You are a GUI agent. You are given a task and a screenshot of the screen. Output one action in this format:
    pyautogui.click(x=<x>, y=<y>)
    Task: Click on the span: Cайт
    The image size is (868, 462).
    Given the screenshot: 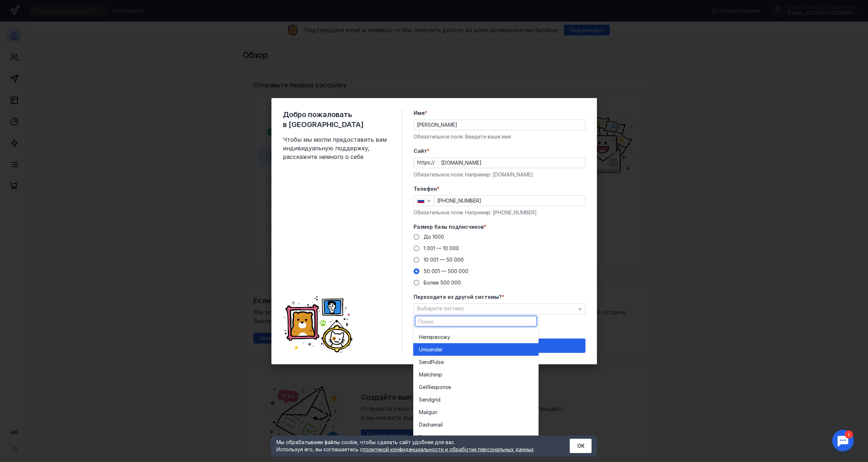 What is the action you would take?
    pyautogui.click(x=421, y=151)
    